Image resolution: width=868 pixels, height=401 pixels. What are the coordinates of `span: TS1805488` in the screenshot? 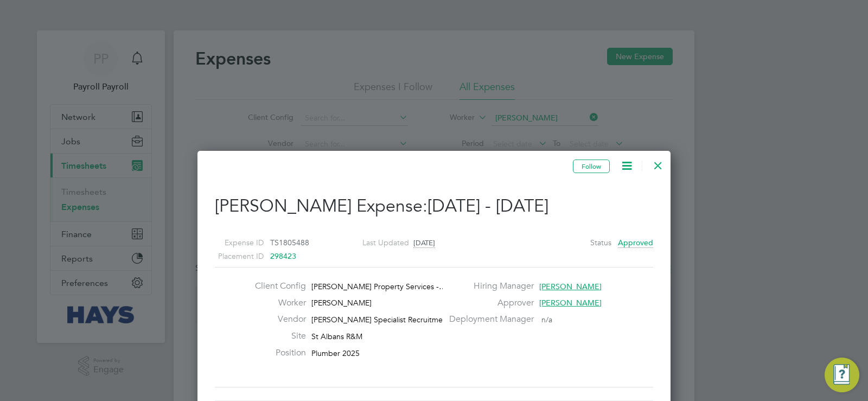 It's located at (290, 243).